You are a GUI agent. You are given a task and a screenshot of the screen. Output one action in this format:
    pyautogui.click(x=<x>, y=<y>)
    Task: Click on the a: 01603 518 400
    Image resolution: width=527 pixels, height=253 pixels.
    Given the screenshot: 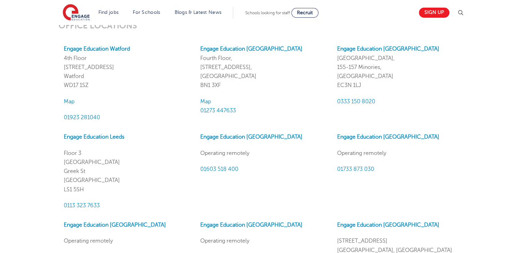 What is the action you would take?
    pyautogui.click(x=219, y=169)
    